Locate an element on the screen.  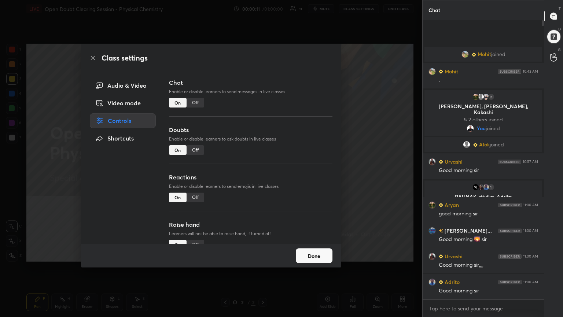
div: Good morning sir,,,, is located at coordinates (488, 265).